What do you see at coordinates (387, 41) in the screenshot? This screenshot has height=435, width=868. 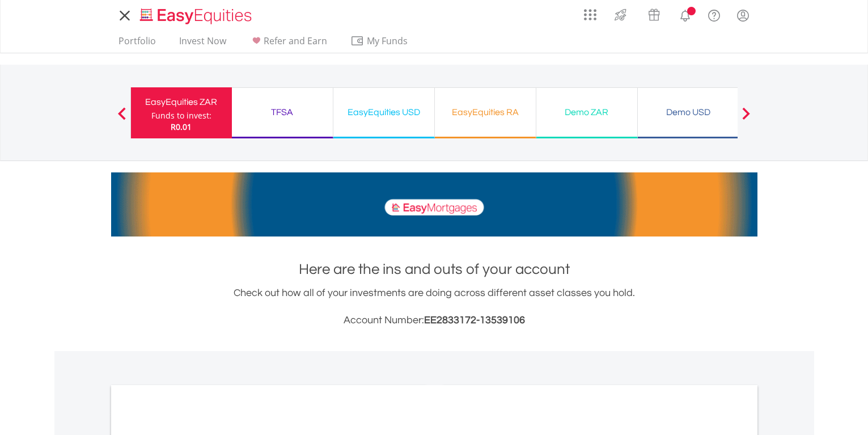 I see `span: My Funds` at bounding box center [387, 41].